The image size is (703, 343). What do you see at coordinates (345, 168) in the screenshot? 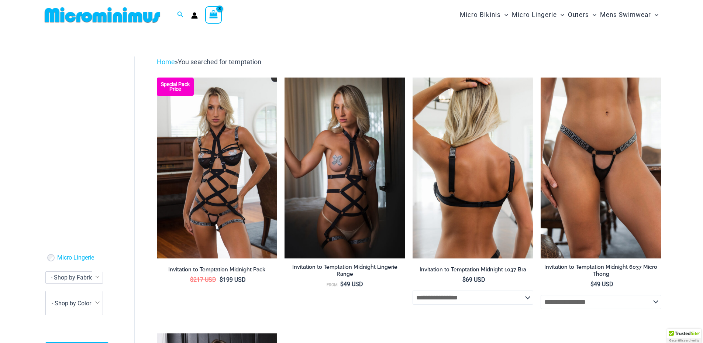
I see `img: Invitation to Temptation Midnight 1954 Bodysuit 11` at bounding box center [345, 168].